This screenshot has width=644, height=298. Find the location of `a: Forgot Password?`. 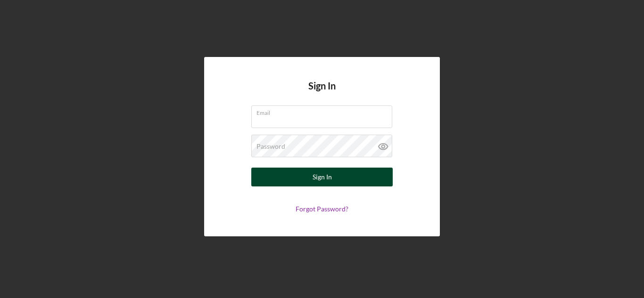

a: Forgot Password? is located at coordinates (322, 209).